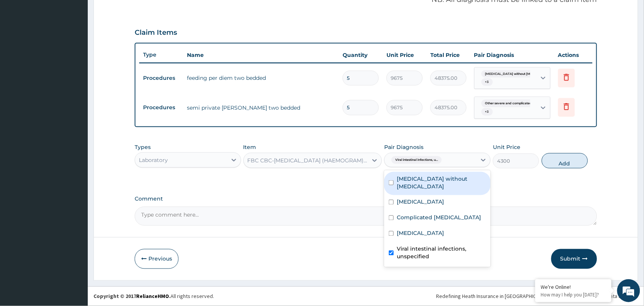 Image resolution: width=644 pixels, height=306 pixels. Describe the element at coordinates (23, 48) in the screenshot. I see `img: d_794563401_company_1708531726252_794563401` at that location.